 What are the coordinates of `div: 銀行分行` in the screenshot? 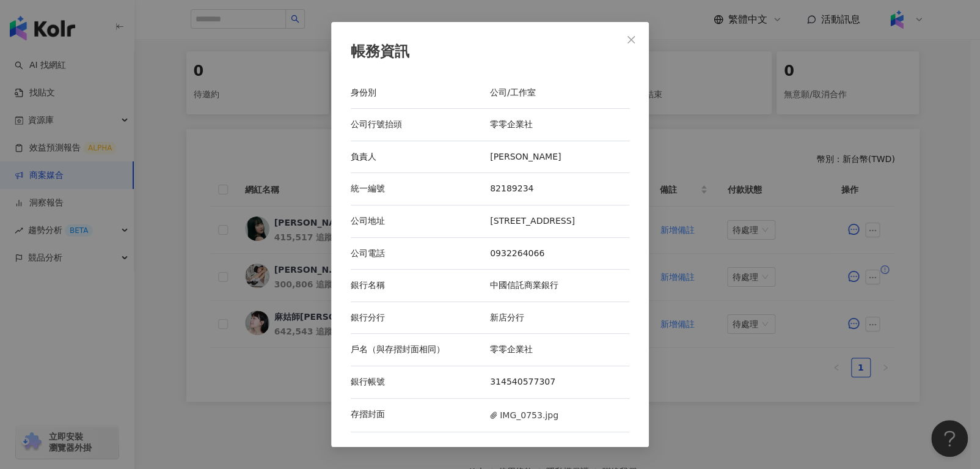 It's located at (421, 318).